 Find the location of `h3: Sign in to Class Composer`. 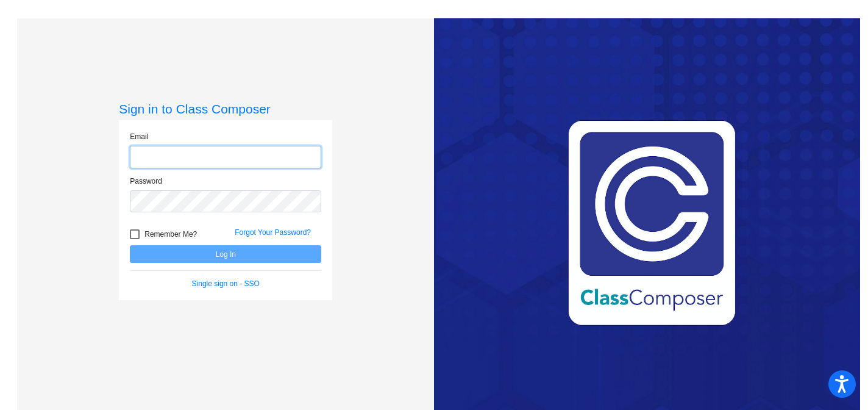

h3: Sign in to Class Composer is located at coordinates (226, 108).